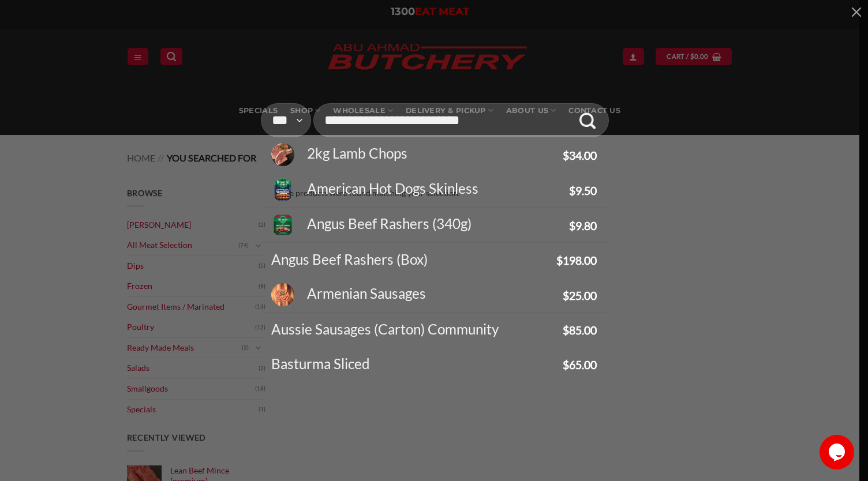 The image size is (868, 481). Describe the element at coordinates (433, 188) in the screenshot. I see `div: American Hot Dogs Skinless` at that location.